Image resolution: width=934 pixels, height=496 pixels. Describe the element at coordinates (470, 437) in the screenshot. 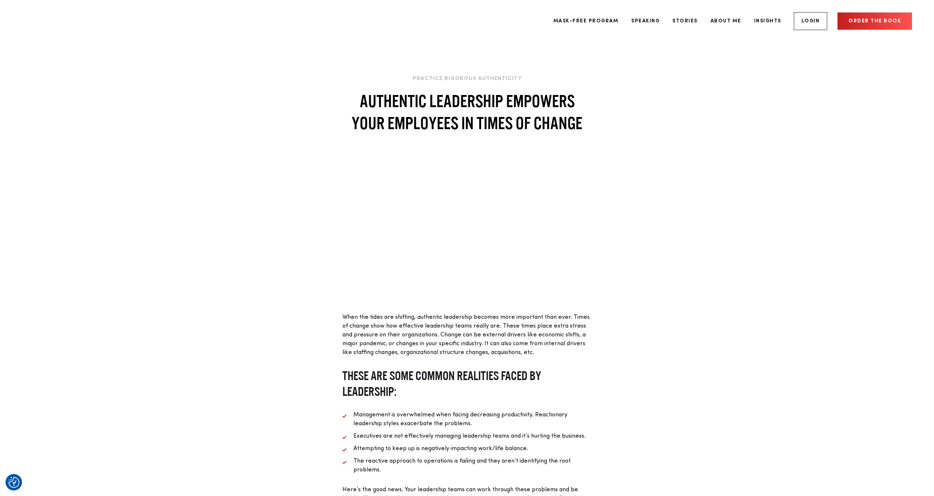

I see `span: Executives are not effectively managing leadership teams and it’s hurting the business.` at that location.